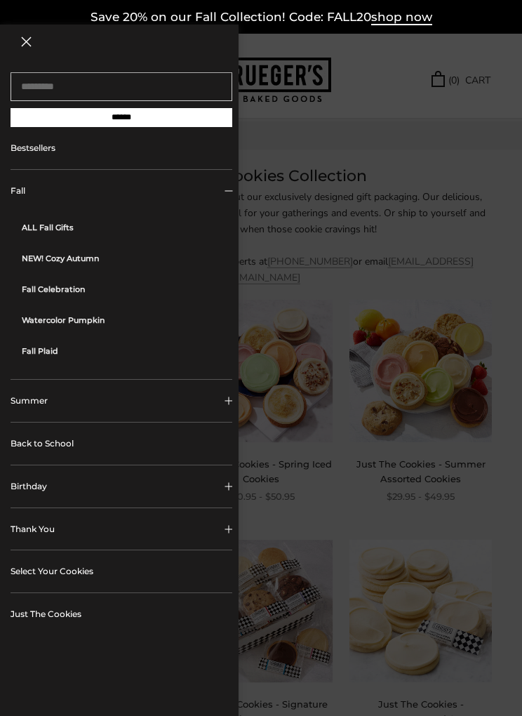 This screenshot has width=522, height=716. I want to click on a: Save 20% on our Fall Collection! Code: FALL20shop now, so click(261, 18).